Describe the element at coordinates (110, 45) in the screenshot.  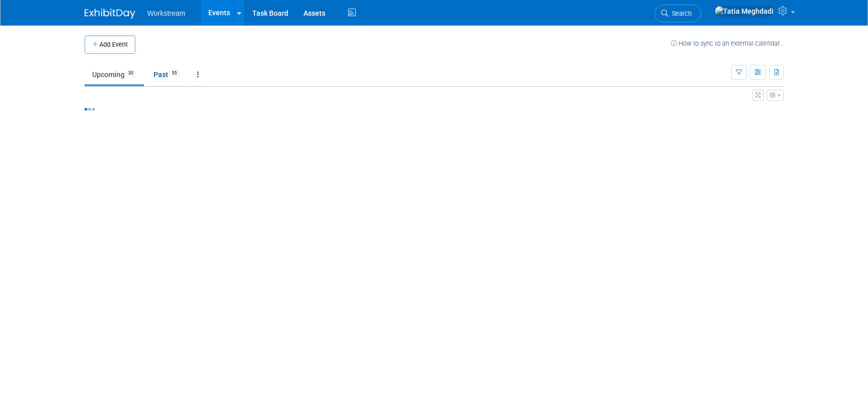
I see `button: Add Event` at that location.